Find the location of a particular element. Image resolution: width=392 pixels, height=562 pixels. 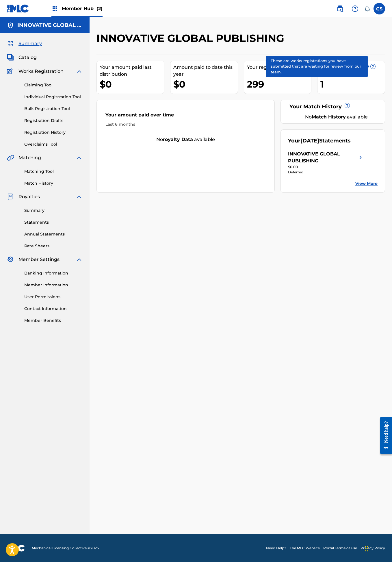

div: Your Statements is located at coordinates (319, 141).